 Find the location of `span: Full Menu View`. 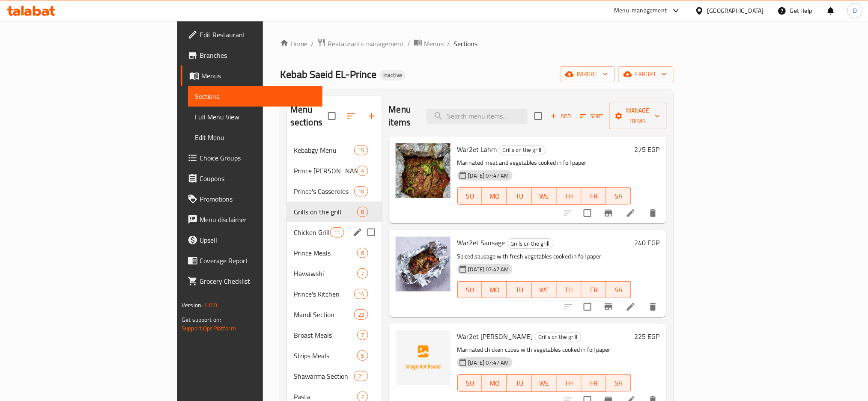

span: Full Menu View is located at coordinates (255, 117).